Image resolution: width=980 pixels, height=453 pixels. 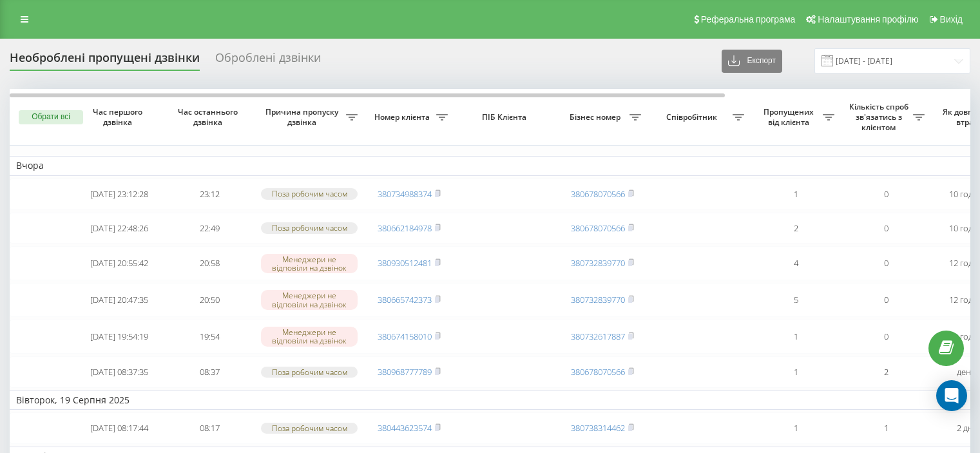 I want to click on td: 4, so click(x=796, y=263).